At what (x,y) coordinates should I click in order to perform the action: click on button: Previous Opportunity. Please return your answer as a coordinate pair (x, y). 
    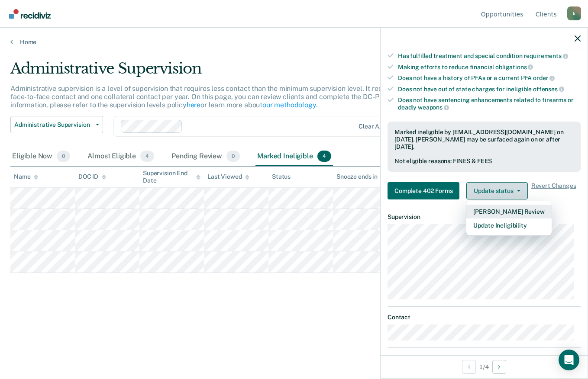
    Looking at the image, I should click on (469, 367).